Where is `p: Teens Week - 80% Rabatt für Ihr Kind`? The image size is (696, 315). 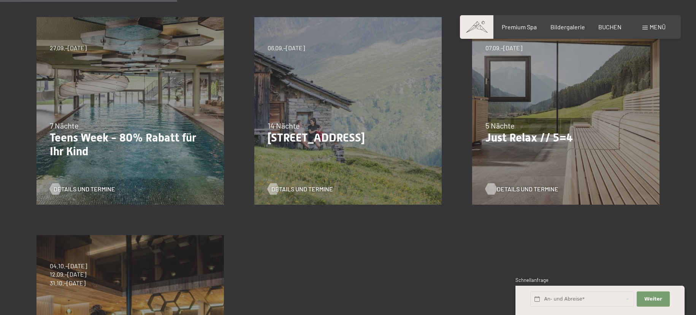 p: Teens Week - 80% Rabatt für Ihr Kind is located at coordinates (130, 144).